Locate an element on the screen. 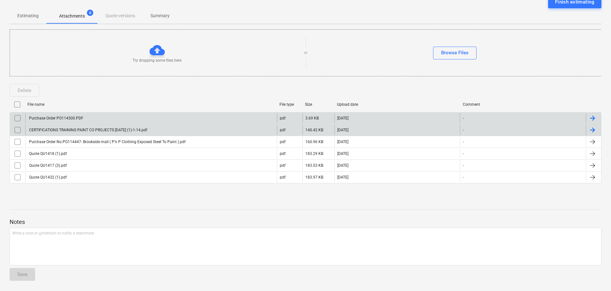  div: Size is located at coordinates (318, 104).